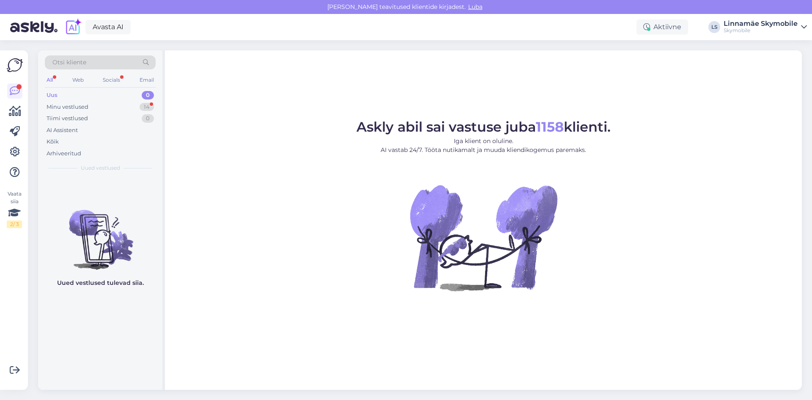  I want to click on div: Web, so click(78, 80).